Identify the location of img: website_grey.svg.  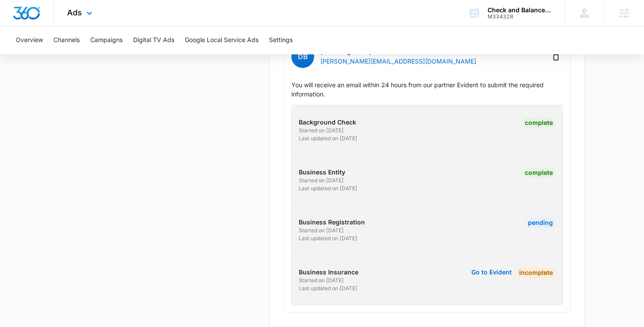
(17, 26).